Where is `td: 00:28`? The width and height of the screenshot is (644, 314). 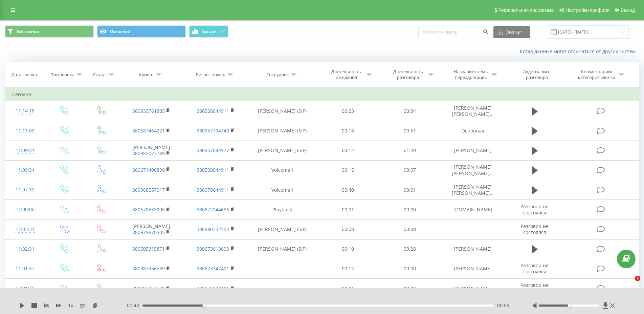 td: 00:28 is located at coordinates (409, 249).